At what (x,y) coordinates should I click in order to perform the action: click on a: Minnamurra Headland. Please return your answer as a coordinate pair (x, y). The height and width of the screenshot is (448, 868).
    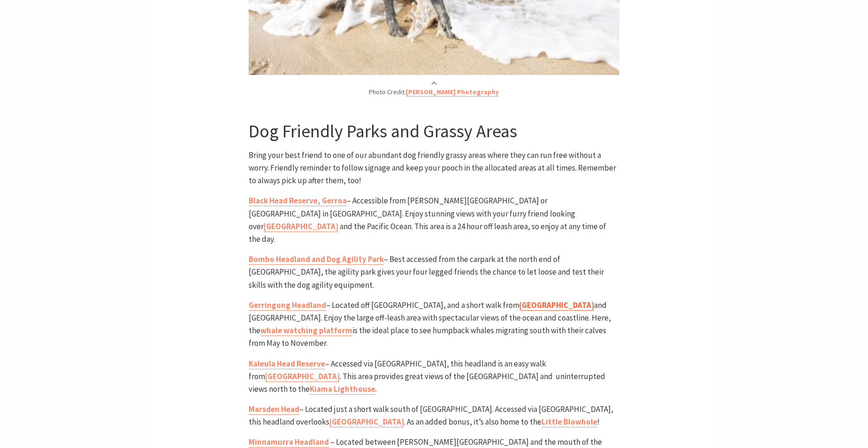
    Looking at the image, I should click on (289, 442).